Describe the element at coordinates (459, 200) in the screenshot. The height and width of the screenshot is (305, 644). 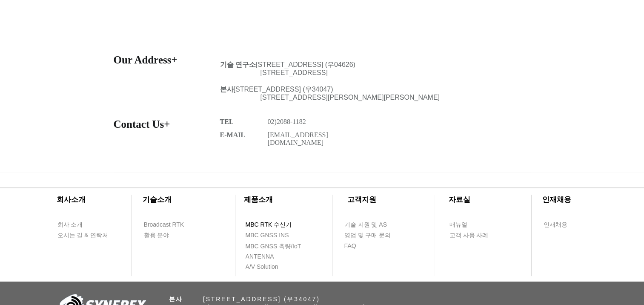
I see `span: ​자료실` at that location.